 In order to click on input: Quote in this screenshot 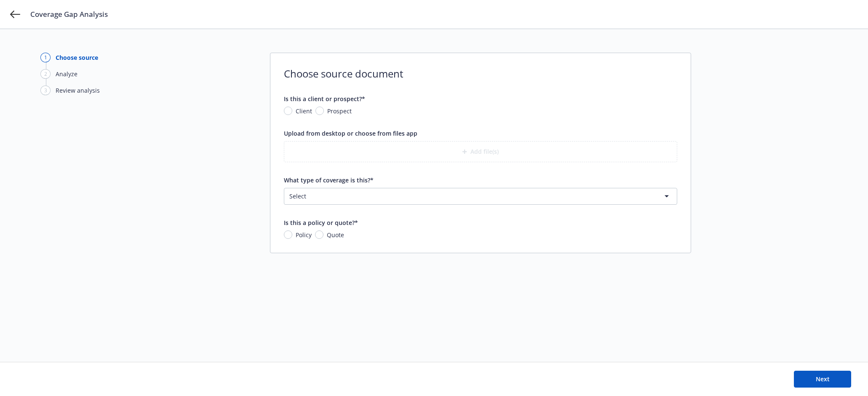, I will do `click(320, 235)`.